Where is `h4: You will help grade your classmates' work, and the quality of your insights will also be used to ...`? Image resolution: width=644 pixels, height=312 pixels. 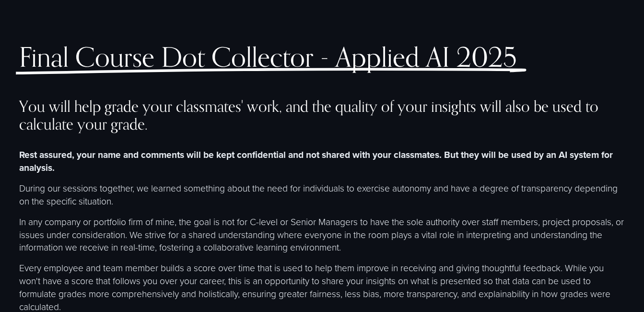
h4: You will help grade your classmates' work, and the quality of your insights will also be used to ... is located at coordinates (322, 115).